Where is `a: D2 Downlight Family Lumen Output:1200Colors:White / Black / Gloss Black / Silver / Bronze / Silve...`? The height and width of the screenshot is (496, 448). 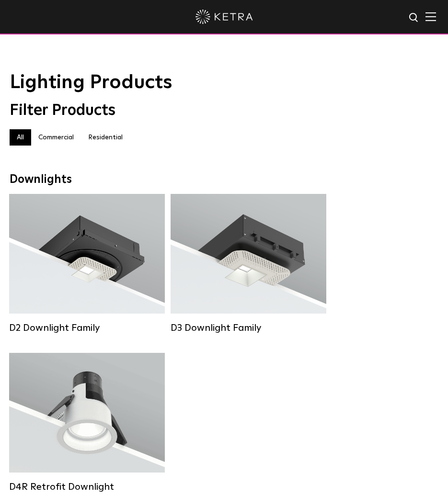 a: D2 Downlight Family Lumen Output:1200Colors:White / Black / Gloss Black / Silver / Bronze / Silve... is located at coordinates (87, 266).